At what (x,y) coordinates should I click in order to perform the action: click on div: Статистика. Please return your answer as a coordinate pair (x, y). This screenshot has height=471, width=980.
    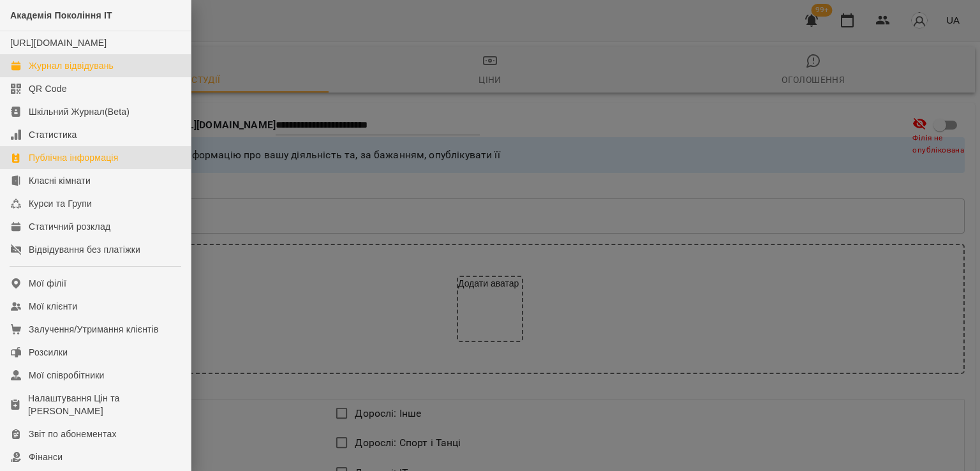
    Looking at the image, I should click on (53, 134).